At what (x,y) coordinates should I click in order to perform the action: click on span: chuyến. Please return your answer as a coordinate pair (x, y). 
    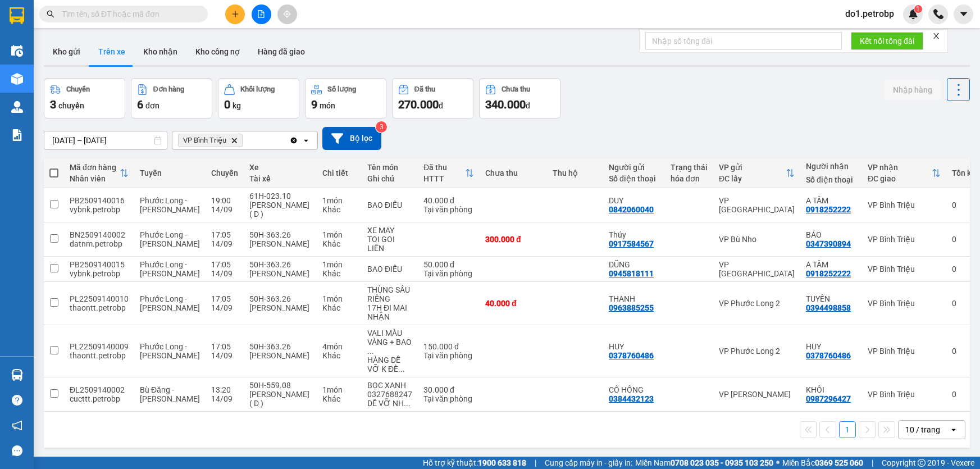
    Looking at the image, I should click on (71, 105).